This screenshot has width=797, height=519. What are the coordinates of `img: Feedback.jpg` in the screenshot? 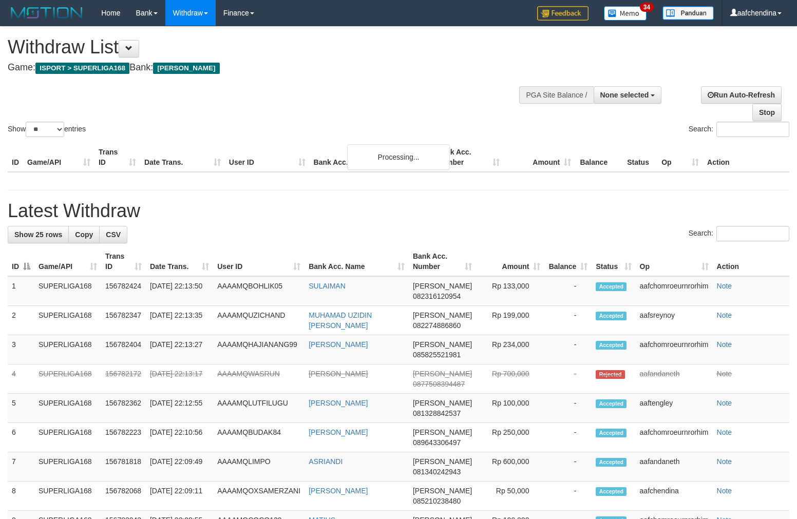 It's located at (563, 13).